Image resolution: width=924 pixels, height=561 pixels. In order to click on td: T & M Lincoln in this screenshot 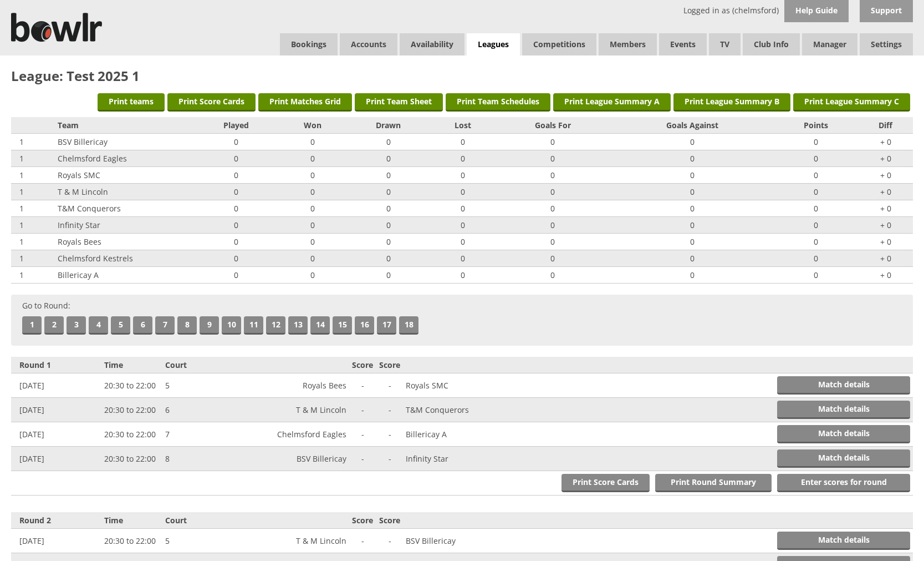, I will do `click(295, 410)`.